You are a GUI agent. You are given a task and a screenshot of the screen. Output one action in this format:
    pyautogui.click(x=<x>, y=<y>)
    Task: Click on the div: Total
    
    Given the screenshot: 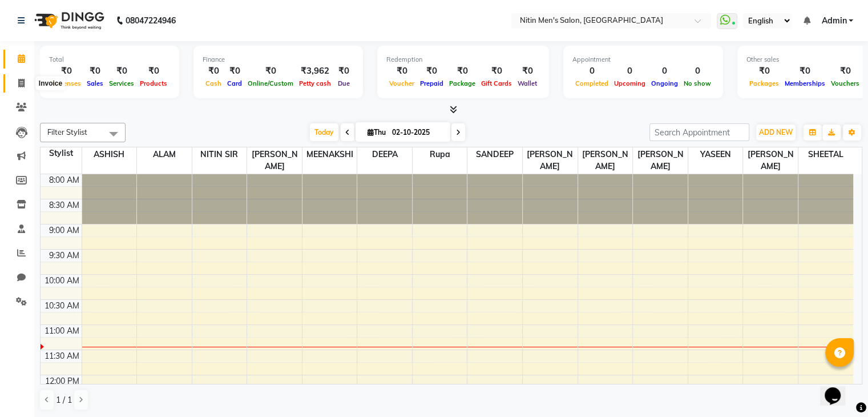 What is the action you would take?
    pyautogui.click(x=109, y=60)
    